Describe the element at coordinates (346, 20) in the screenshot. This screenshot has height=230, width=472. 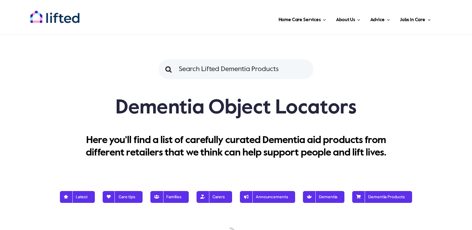
I see `span: About Us` at that location.